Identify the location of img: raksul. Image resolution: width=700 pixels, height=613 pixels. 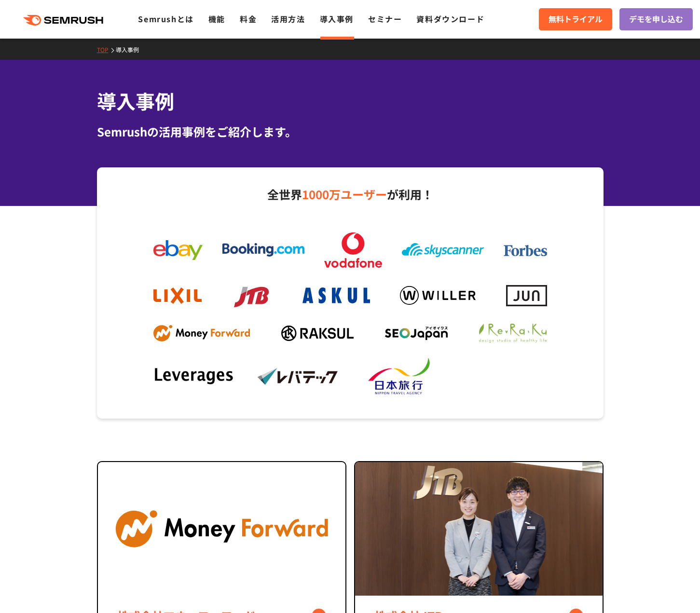
(317, 333).